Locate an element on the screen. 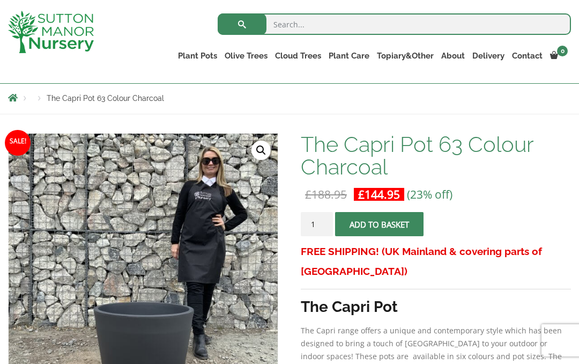  img: logo is located at coordinates (51, 32).